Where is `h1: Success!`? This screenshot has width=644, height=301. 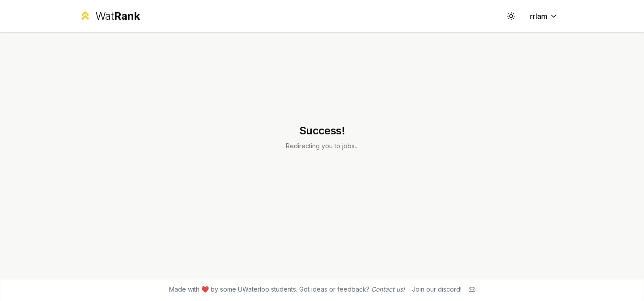
h1: Success! is located at coordinates (322, 130).